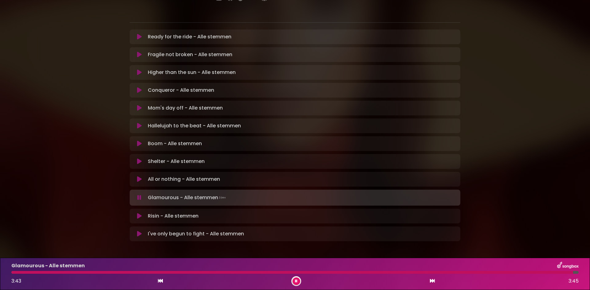 Image resolution: width=590 pixels, height=290 pixels. Describe the element at coordinates (176, 162) in the screenshot. I see `p: Shelter - Alle stemmen` at that location.